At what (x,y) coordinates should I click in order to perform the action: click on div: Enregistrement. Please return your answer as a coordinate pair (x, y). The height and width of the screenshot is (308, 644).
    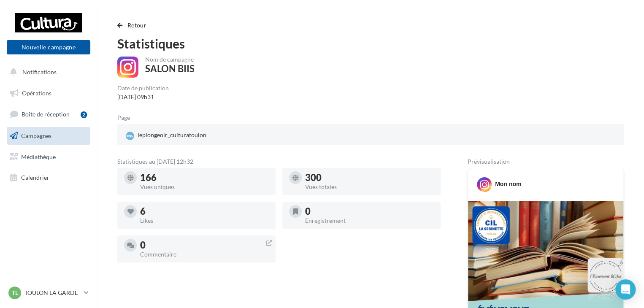
    Looking at the image, I should click on (369, 221).